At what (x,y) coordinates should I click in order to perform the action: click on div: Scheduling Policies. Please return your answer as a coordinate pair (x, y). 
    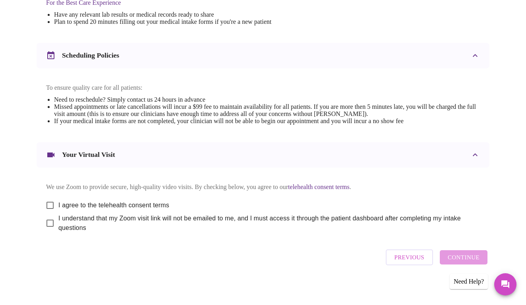
    Looking at the image, I should click on (263, 56).